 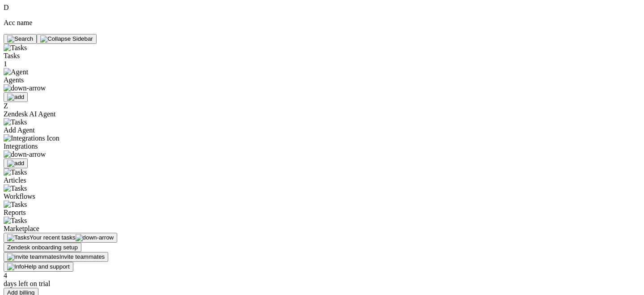 I want to click on span: Marketplace, so click(x=21, y=228).